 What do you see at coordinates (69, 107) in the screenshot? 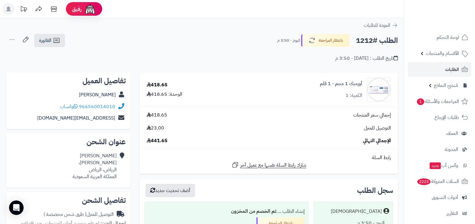
I see `a: واتساب` at bounding box center [69, 107].